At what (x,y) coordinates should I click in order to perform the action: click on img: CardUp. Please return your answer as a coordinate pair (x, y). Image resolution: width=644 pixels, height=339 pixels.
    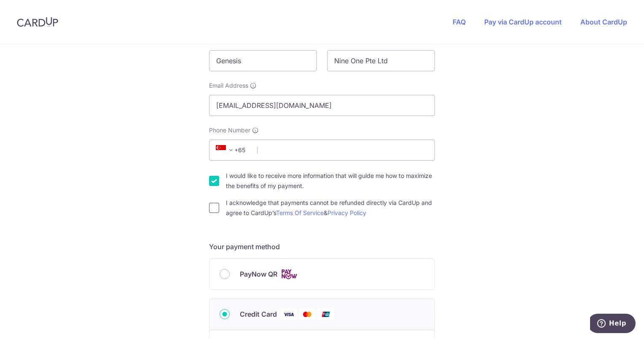
    Looking at the image, I should click on (38, 22).